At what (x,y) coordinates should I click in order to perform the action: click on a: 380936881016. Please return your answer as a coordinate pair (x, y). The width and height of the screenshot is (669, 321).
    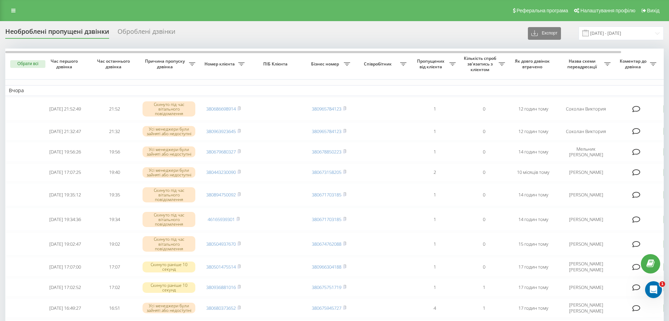
    Looking at the image, I should click on (221, 287).